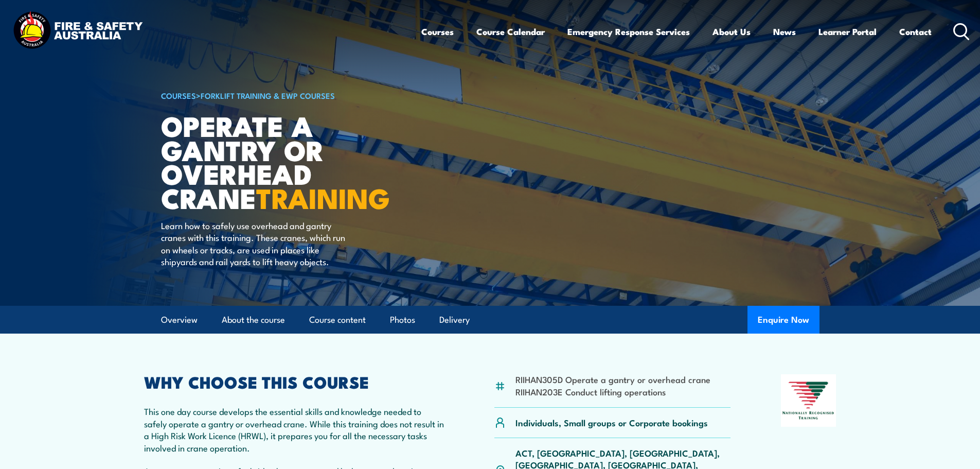  I want to click on p: Learn how to safely use overhead and gantry cranes with this training. These cranes, which run on..., so click(254, 244).